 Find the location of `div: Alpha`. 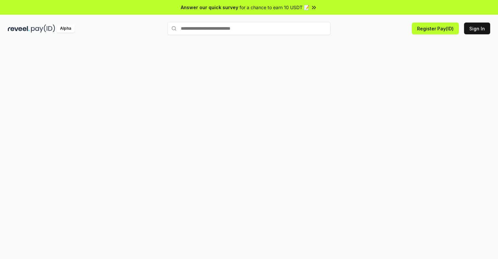

div: Alpha is located at coordinates (66, 28).